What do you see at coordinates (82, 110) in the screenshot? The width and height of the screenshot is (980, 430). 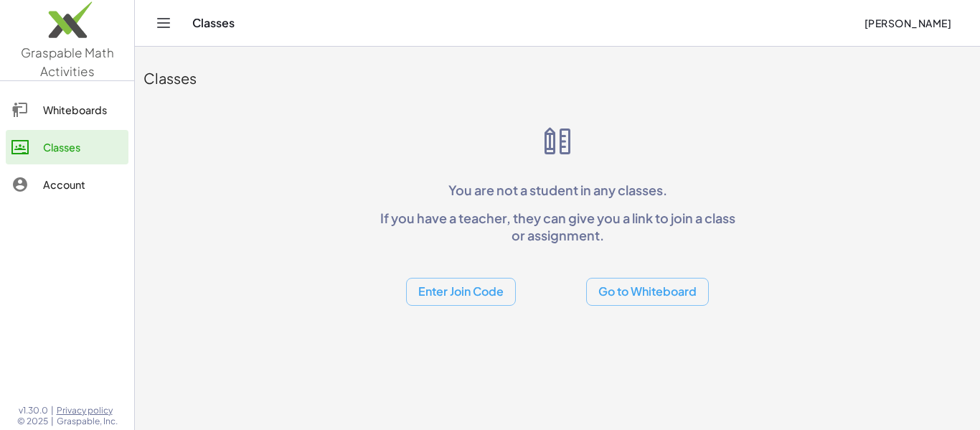 I see `div: Whiteboards` at bounding box center [82, 110].